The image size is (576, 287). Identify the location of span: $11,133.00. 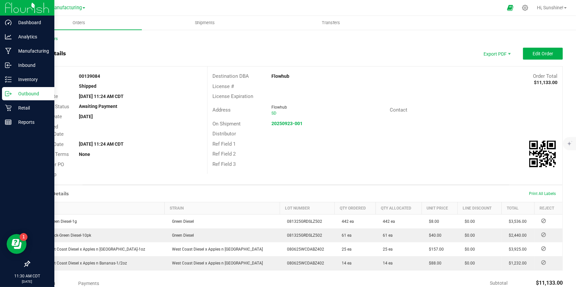
(549, 283).